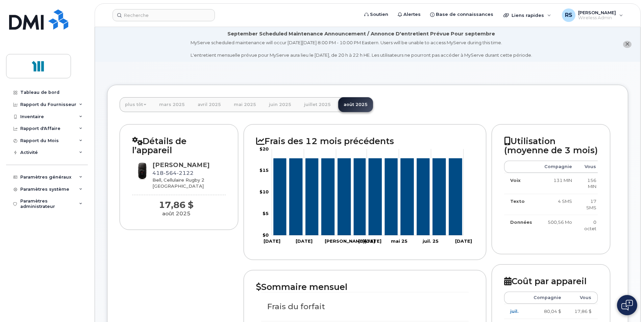 The image size is (644, 322). I want to click on strong: Voix, so click(515, 180).